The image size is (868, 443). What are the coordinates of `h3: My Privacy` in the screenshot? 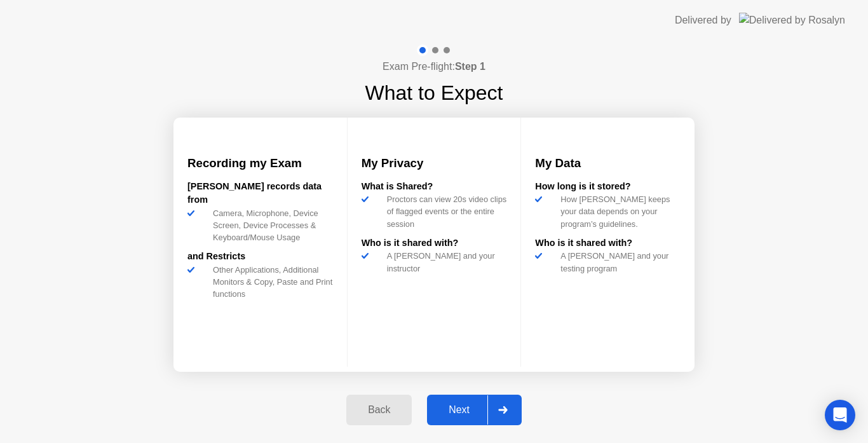 It's located at (434, 163).